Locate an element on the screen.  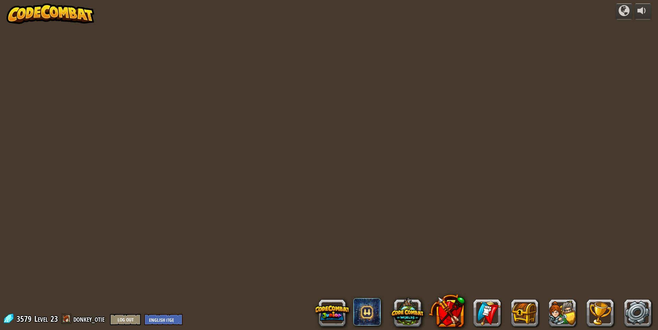
button: Log Out is located at coordinates (125, 320).